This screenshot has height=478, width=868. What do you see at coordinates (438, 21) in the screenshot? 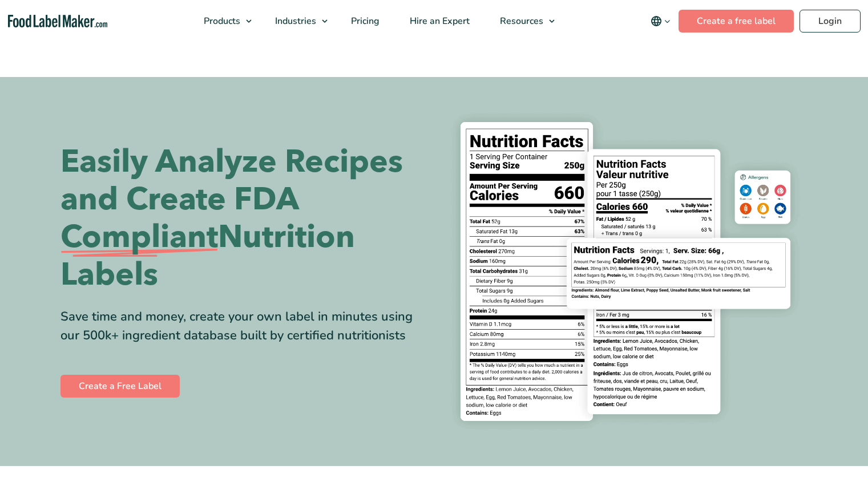
I see `span: Hire an Expert` at bounding box center [438, 21].